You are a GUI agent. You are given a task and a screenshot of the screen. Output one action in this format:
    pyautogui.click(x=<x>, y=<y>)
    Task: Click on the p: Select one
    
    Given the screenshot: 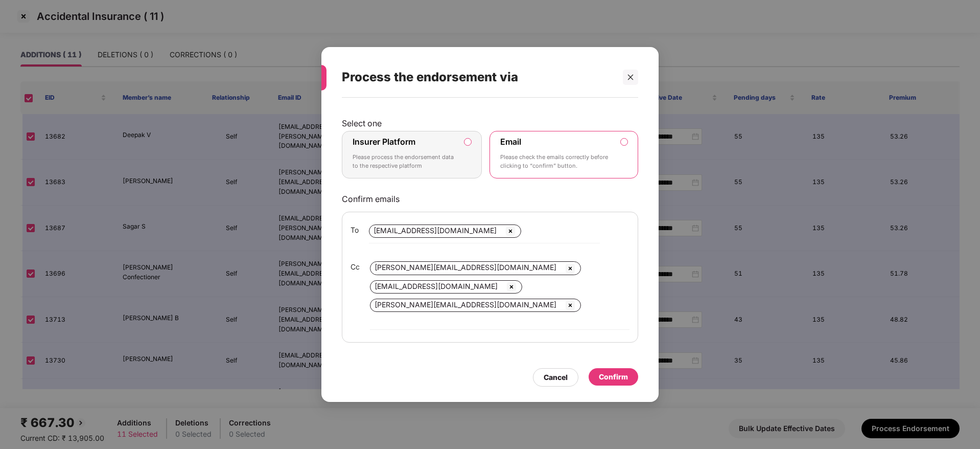 What is the action you would take?
    pyautogui.click(x=490, y=123)
    